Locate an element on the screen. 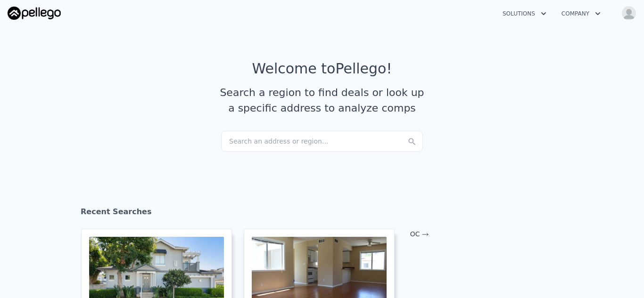 This screenshot has height=298, width=644. a: OC is located at coordinates (419, 234).